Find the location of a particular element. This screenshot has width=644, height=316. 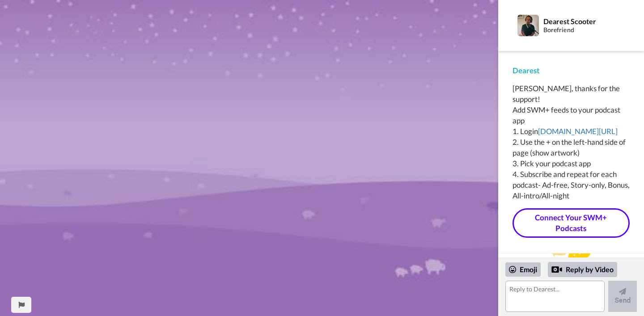

img: message.svg is located at coordinates (571, 255).